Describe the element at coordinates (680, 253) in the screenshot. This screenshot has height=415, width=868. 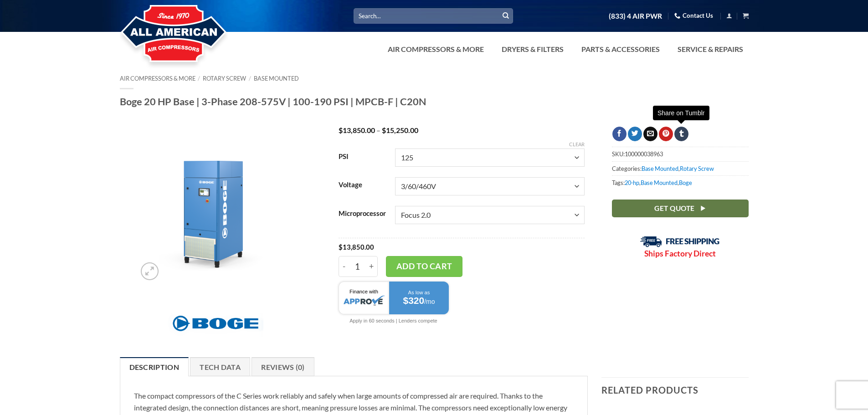
I see `strong: Ships Factory Direct` at that location.